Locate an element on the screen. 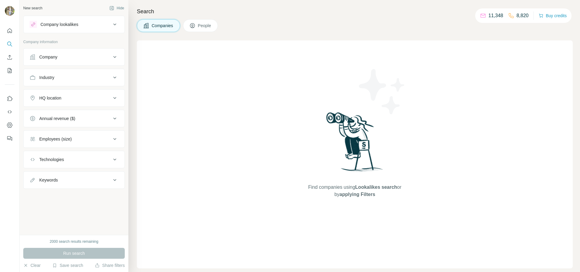  button: Save search is located at coordinates (68, 266).